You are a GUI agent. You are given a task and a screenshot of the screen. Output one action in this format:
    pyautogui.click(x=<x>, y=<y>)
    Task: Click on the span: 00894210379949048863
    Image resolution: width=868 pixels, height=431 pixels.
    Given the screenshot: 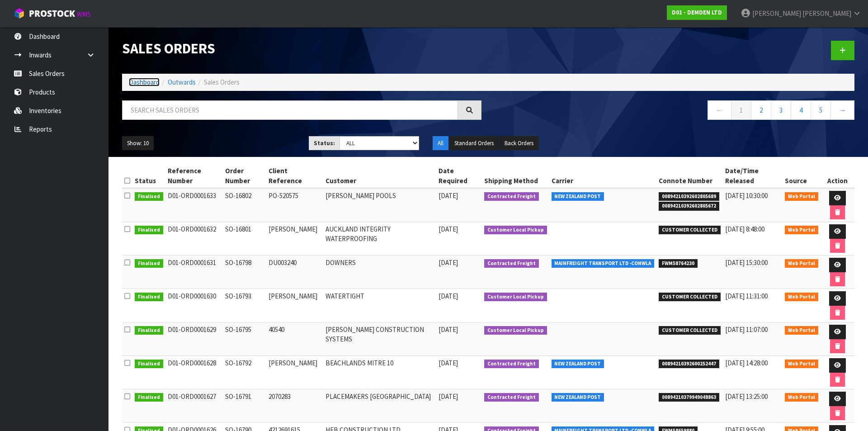 What is the action you would take?
    pyautogui.click(x=689, y=398)
    